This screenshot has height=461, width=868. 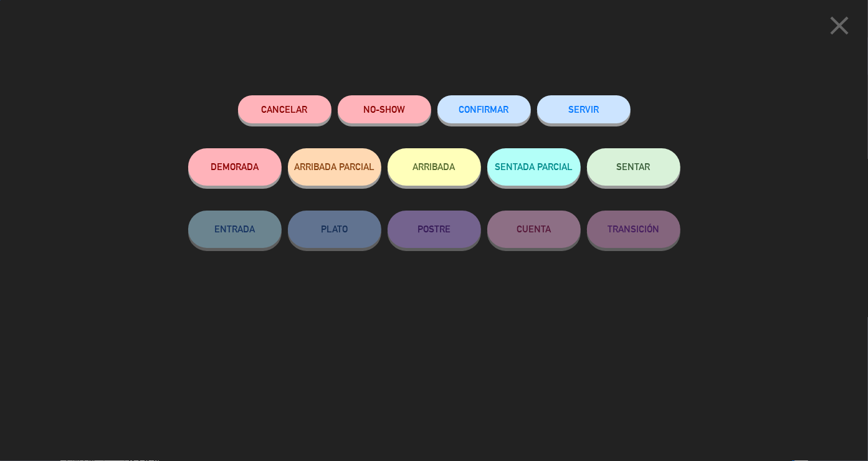 What do you see at coordinates (584, 109) in the screenshot?
I see `button: SERVIR` at bounding box center [584, 109].